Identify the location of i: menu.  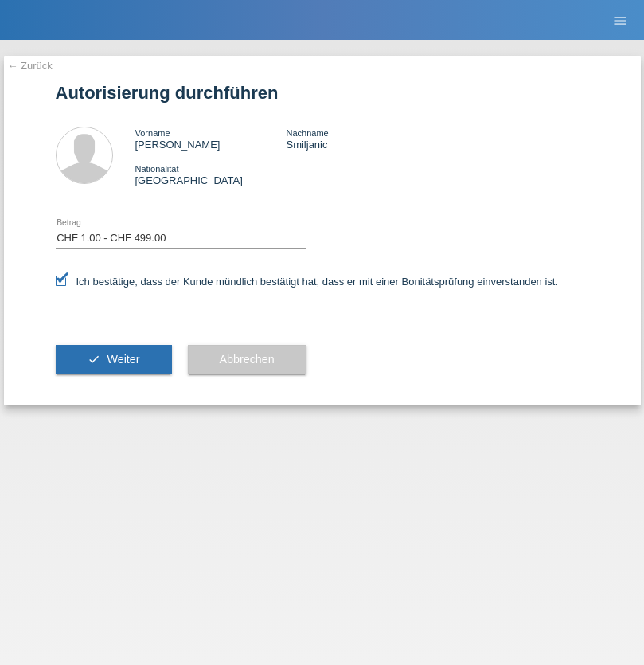
(620, 21).